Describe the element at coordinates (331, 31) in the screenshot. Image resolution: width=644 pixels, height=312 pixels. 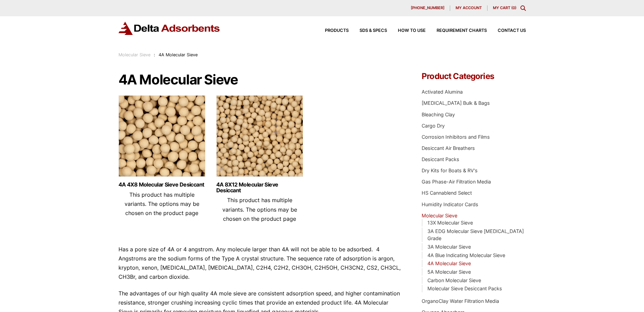
I see `a: Products` at that location.